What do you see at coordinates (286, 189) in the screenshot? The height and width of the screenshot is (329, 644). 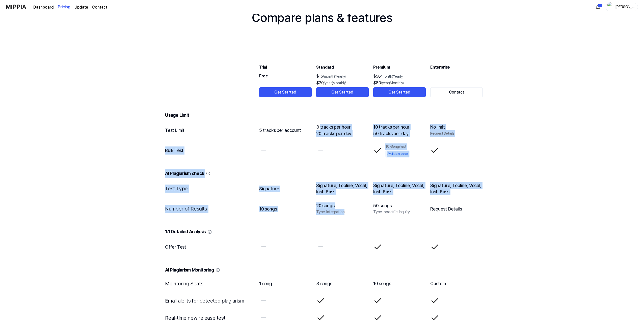 I see `td: Signature` at bounding box center [286, 189].